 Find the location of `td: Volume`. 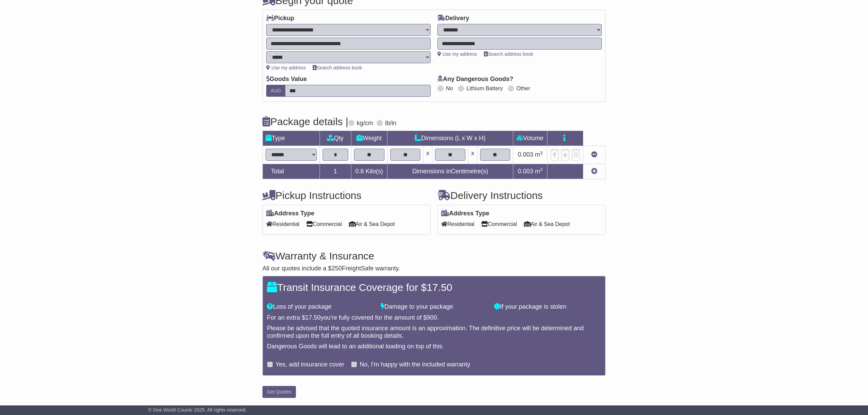

td: Volume is located at coordinates (530, 138).